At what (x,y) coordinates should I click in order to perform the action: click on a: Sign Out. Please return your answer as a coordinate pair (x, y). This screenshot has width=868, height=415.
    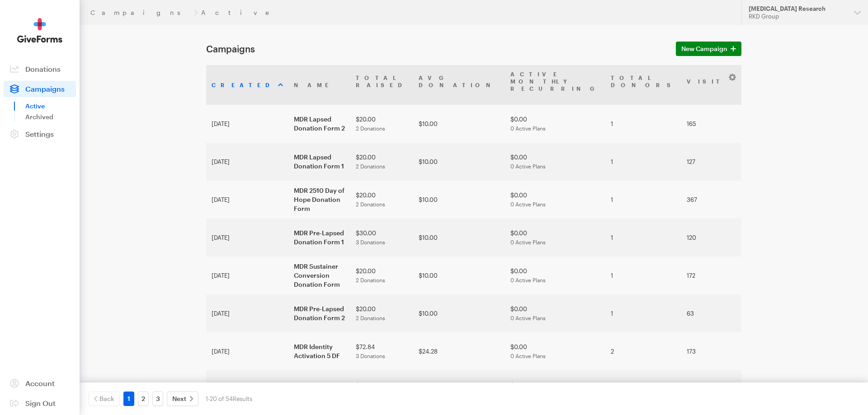
    Looking at the image, I should click on (40, 403).